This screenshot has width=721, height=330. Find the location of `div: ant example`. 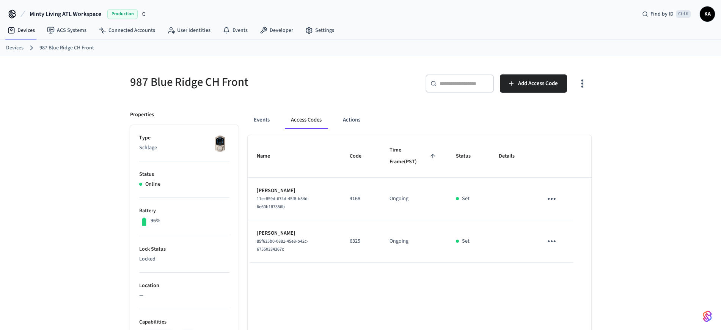

div: ant example is located at coordinates (419, 120).